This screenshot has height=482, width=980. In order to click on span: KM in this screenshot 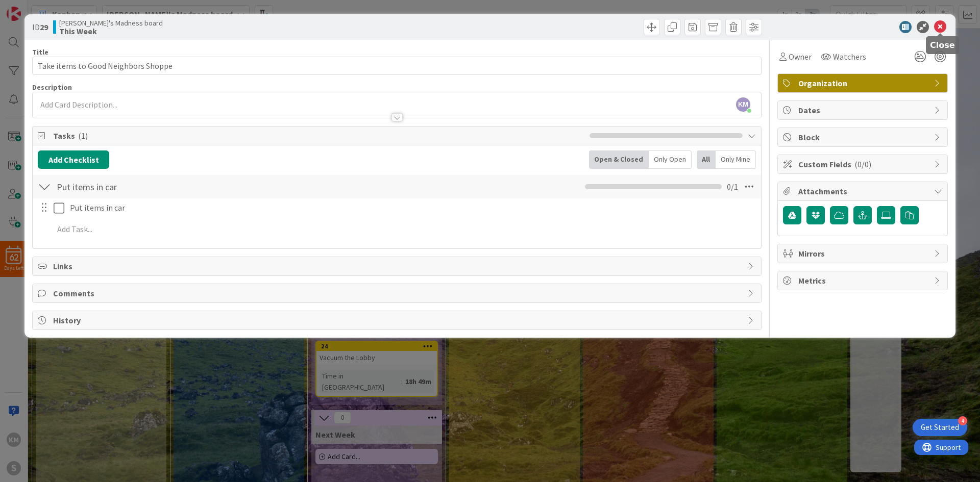, I will do `click(743, 105)`.